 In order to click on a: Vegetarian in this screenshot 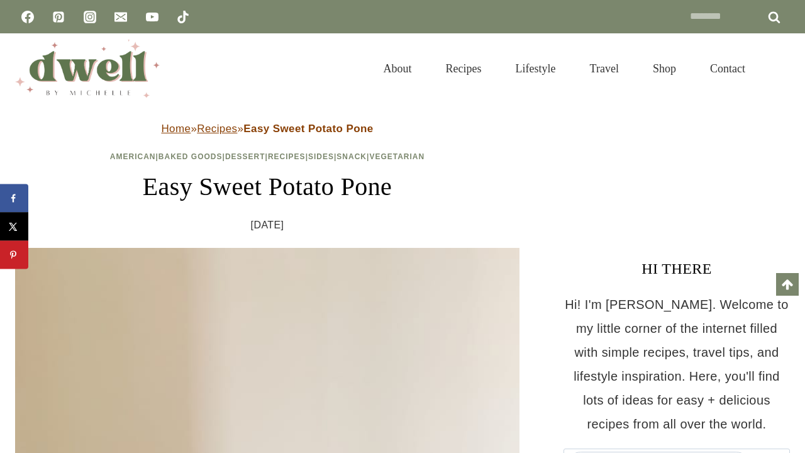, I will do `click(397, 157)`.